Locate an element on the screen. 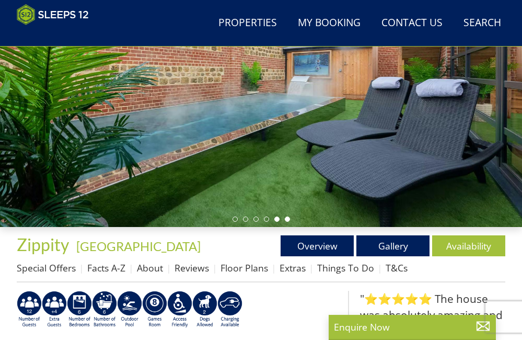  a: Reviews is located at coordinates (192, 268).